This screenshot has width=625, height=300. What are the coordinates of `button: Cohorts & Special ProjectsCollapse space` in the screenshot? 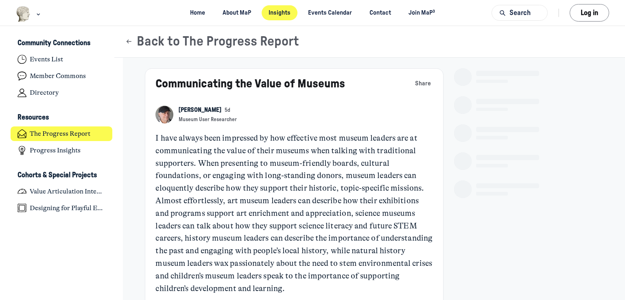 It's located at (61, 175).